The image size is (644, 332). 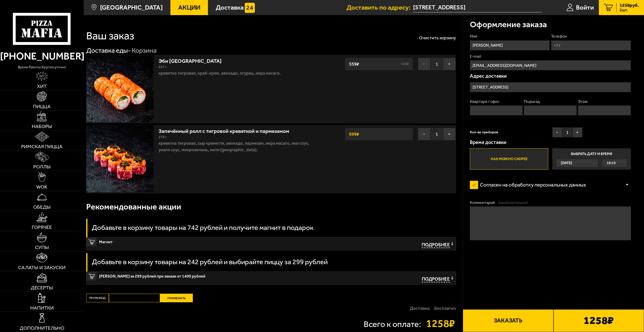 What do you see at coordinates (508, 321) in the screenshot?
I see `button: Заказать` at bounding box center [508, 321].